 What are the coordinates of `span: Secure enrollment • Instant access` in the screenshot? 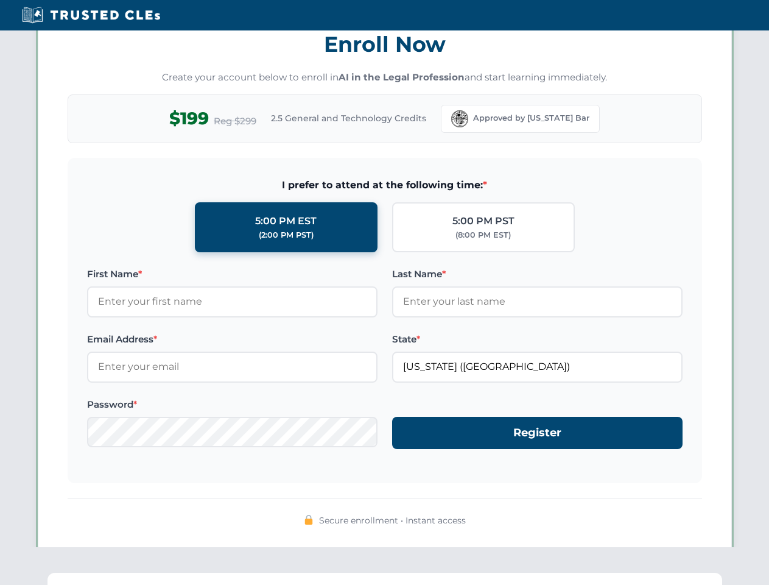 It's located at (392, 520).